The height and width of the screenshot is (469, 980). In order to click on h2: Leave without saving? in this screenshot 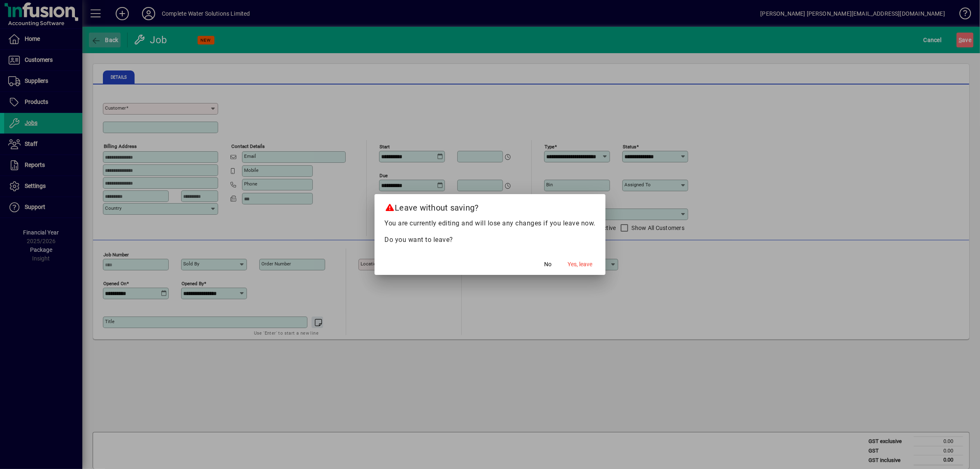, I will do `click(490, 206)`.